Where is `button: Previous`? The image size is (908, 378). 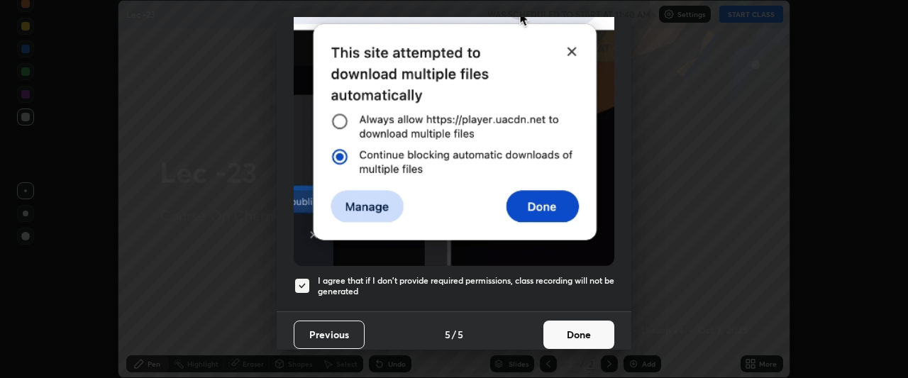
button: Previous is located at coordinates (329, 335).